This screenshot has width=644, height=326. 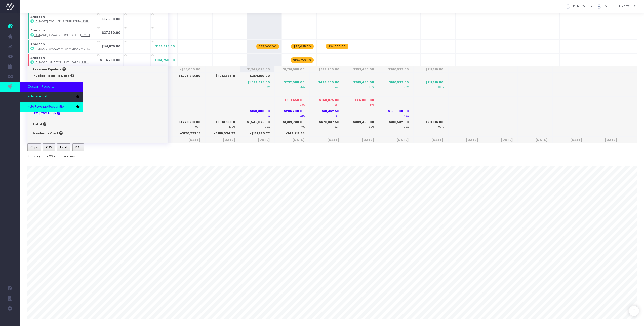 What do you see at coordinates (223, 133) in the screenshot?
I see `th: -$186,034.22` at bounding box center [223, 133].